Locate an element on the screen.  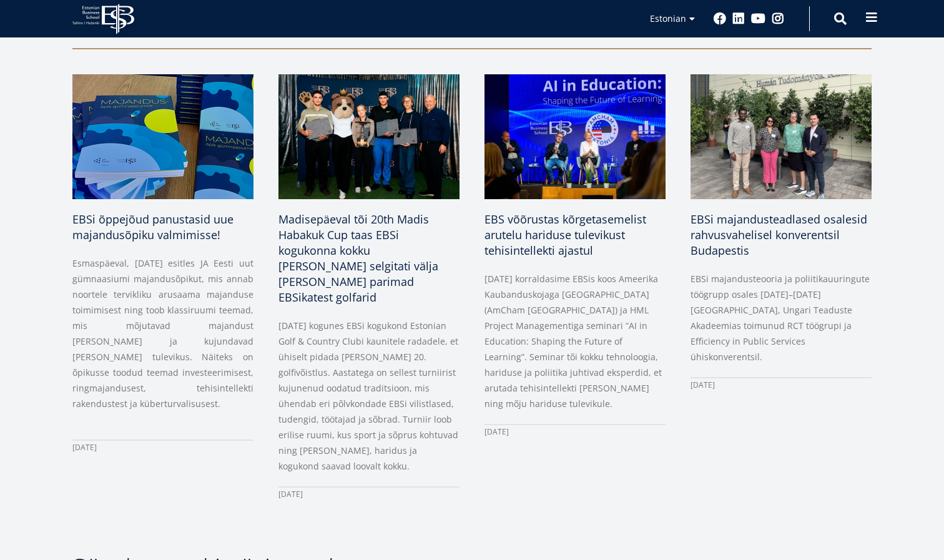
span: EBSi õppejõud panustasid uue majandusõpiku valmimisse! is located at coordinates (153, 227).